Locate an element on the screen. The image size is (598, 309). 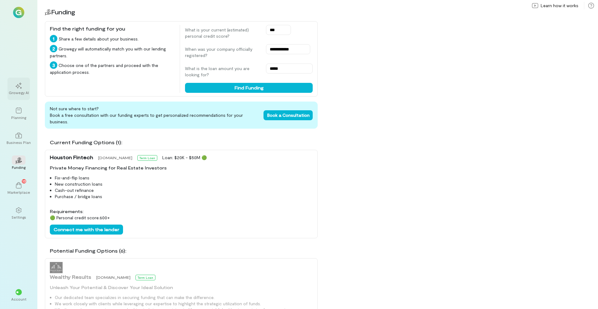
a: Business Plan is located at coordinates (19, 138).